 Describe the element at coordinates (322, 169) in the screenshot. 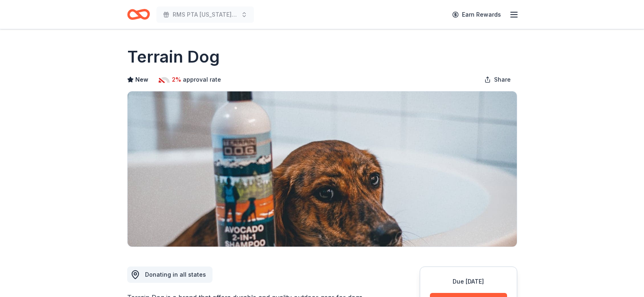

I see `img: Image for Terrain Dog` at that location.